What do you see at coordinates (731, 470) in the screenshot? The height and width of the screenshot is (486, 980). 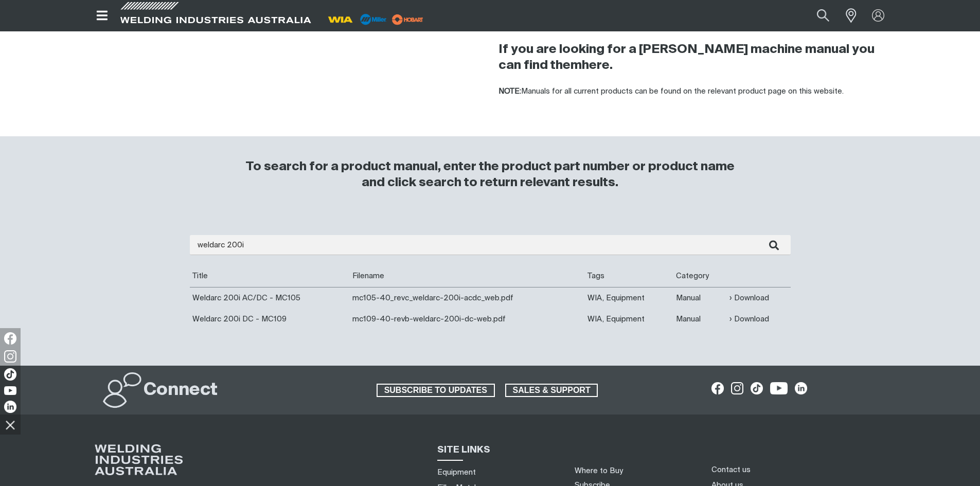 I see `a: Contact us` at bounding box center [731, 470].